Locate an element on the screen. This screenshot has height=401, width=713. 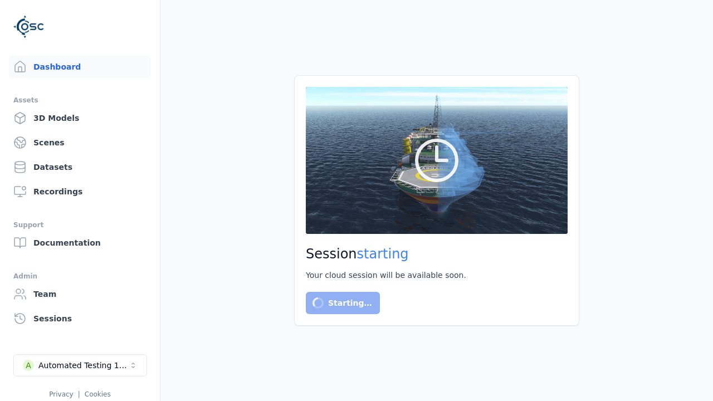
a: Sessions is located at coordinates (80, 319).